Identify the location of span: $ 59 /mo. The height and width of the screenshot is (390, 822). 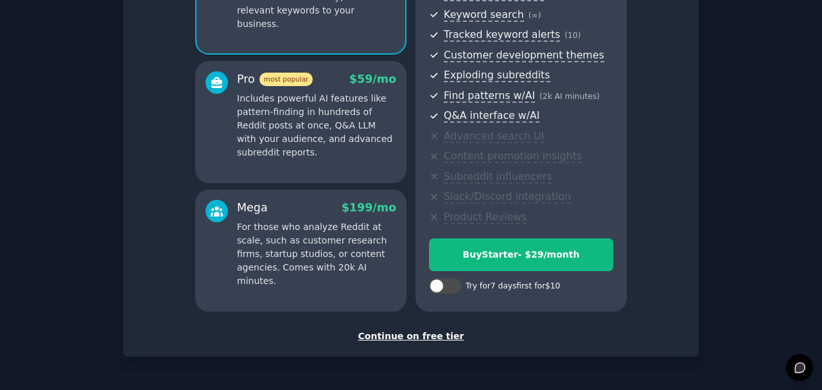
(372, 79).